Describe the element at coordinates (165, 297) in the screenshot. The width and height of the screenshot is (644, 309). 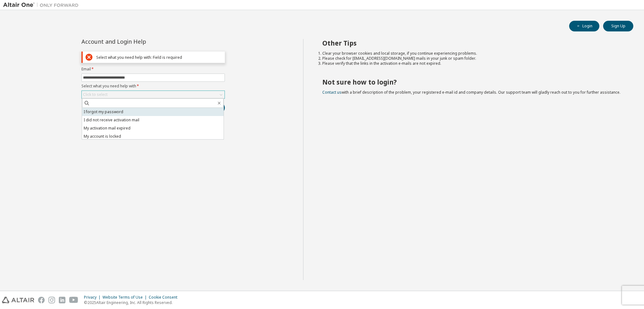
I see `div: Cookie Consent` at that location.